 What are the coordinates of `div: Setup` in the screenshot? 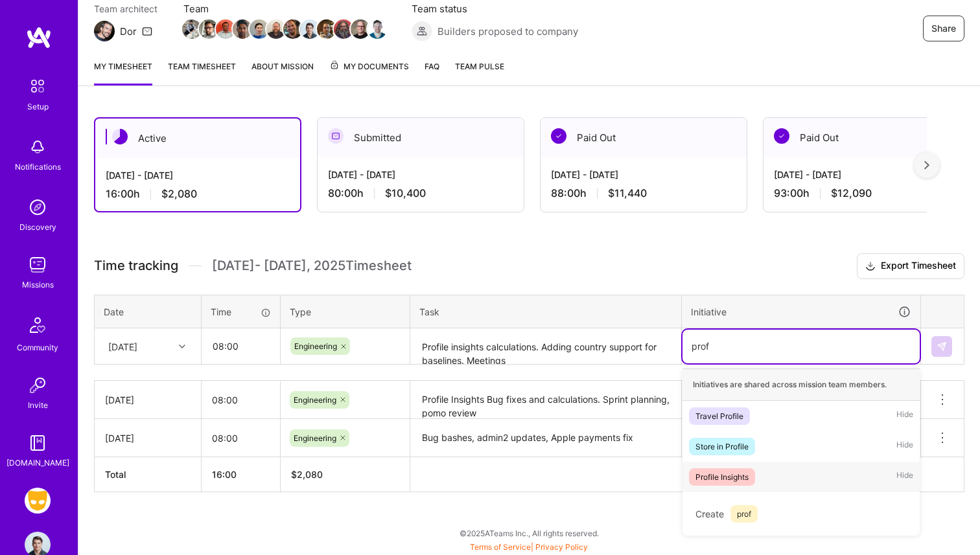 It's located at (38, 106).